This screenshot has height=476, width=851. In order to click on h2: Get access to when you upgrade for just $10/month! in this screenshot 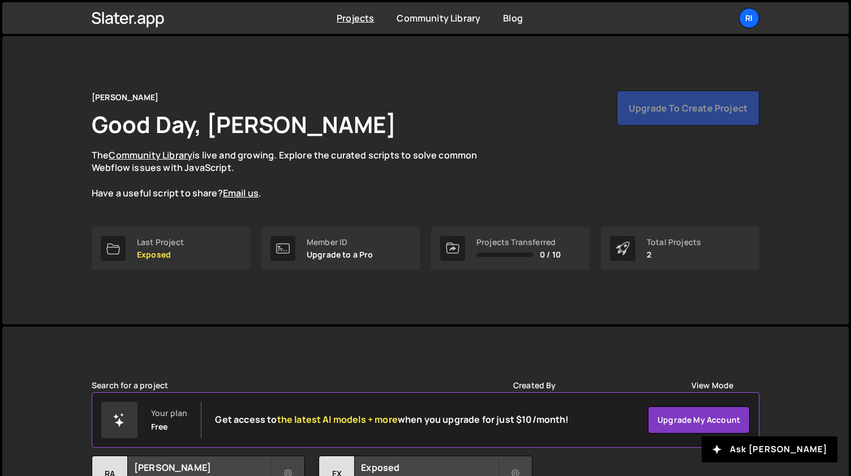, I will do `click(391, 419)`.